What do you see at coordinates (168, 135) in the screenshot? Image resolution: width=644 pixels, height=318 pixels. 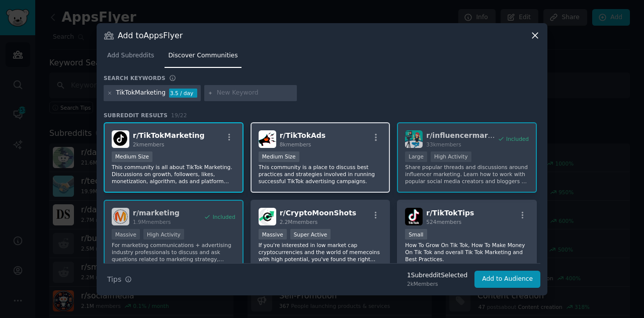 I see `span: r/ TikTokMarketing` at bounding box center [168, 135].